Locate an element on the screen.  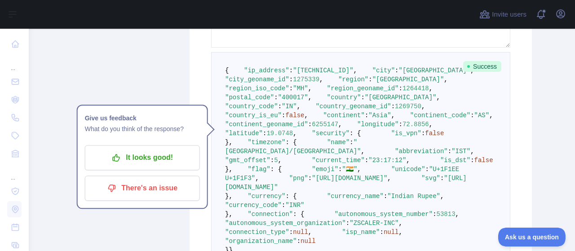
span: "isp_name" is located at coordinates (361, 232).